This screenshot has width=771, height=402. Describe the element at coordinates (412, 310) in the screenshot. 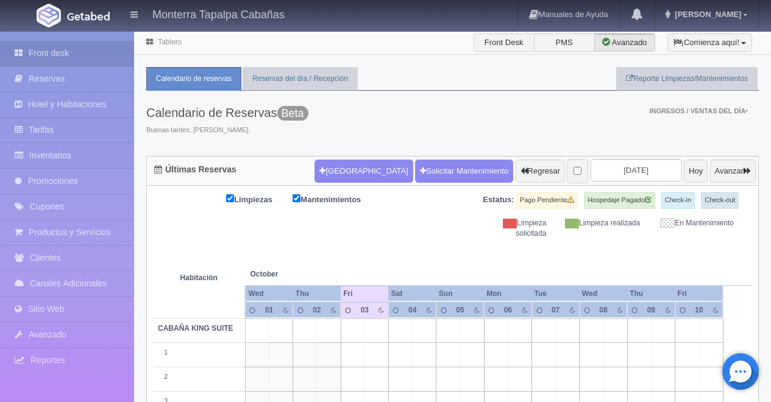

I see `div: 04` at that location.